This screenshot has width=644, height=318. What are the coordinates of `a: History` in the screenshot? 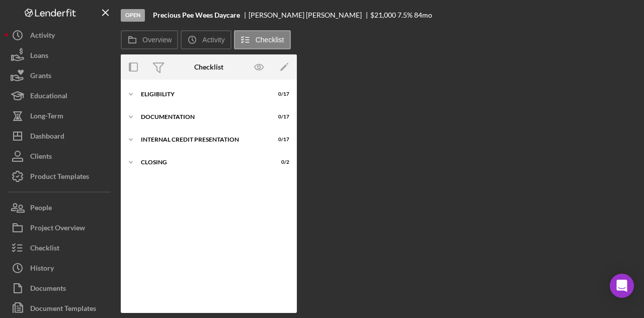 It's located at (60, 268).